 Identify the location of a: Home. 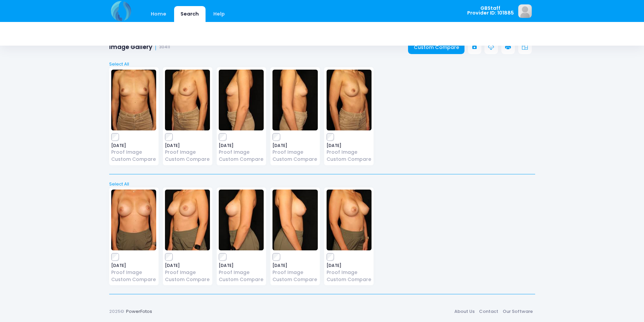
(159, 14).